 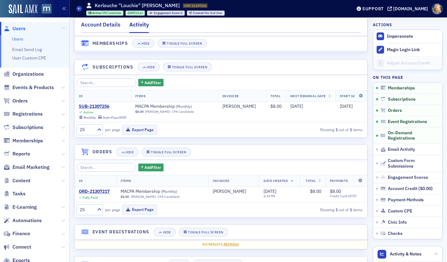 I want to click on span: Payments, so click(x=339, y=181).